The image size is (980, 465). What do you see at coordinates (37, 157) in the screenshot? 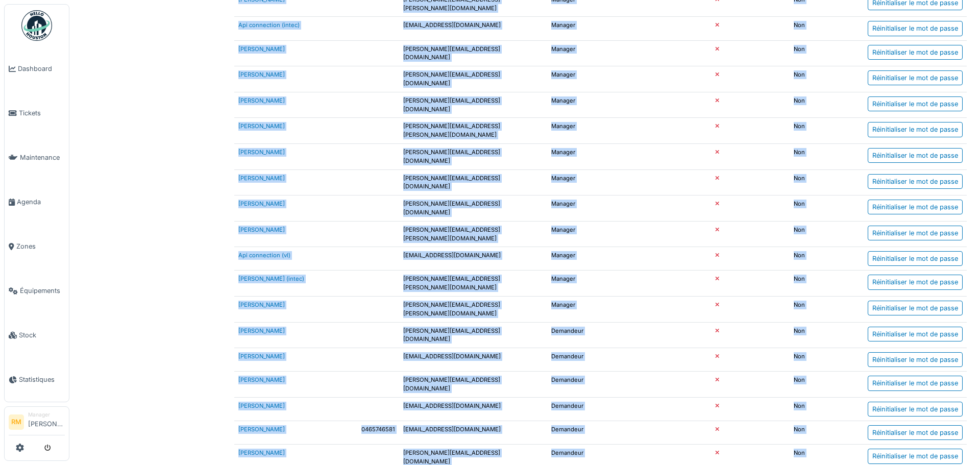
I see `a: Maintenance` at bounding box center [37, 157].